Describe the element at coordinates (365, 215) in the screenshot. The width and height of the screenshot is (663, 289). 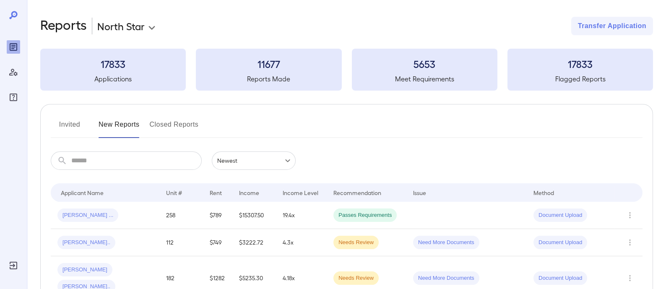
I see `span: Passes Requirements` at that location.